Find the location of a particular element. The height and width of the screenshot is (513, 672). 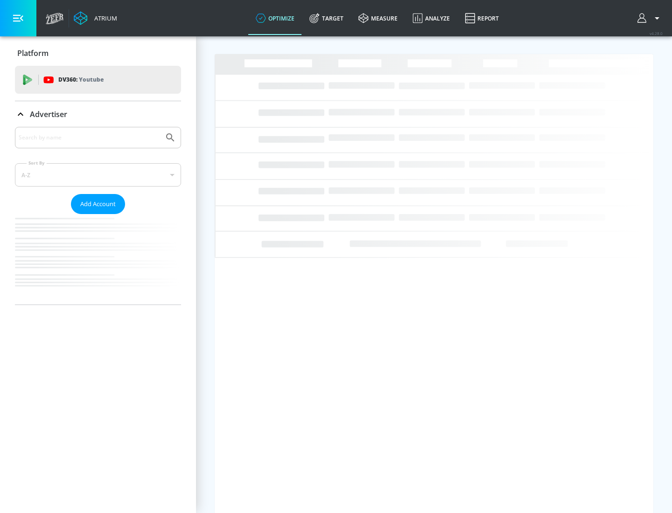

input: Search by name is located at coordinates (89, 138).